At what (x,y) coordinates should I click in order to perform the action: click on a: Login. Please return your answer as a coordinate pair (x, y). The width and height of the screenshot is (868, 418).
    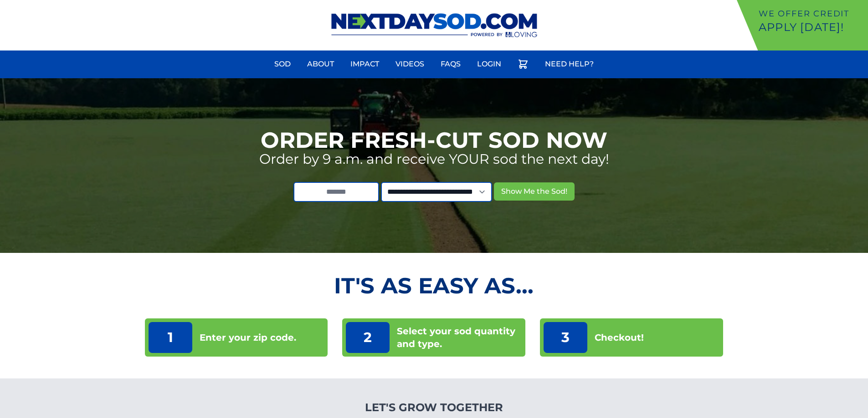
    Looking at the image, I should click on (489, 64).